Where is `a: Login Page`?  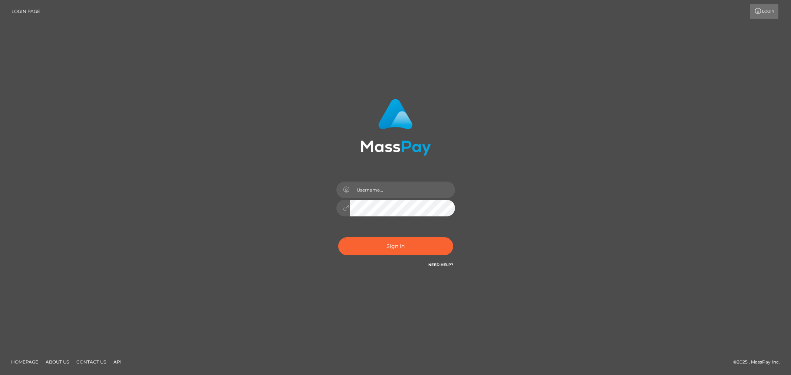 a: Login Page is located at coordinates (26, 11).